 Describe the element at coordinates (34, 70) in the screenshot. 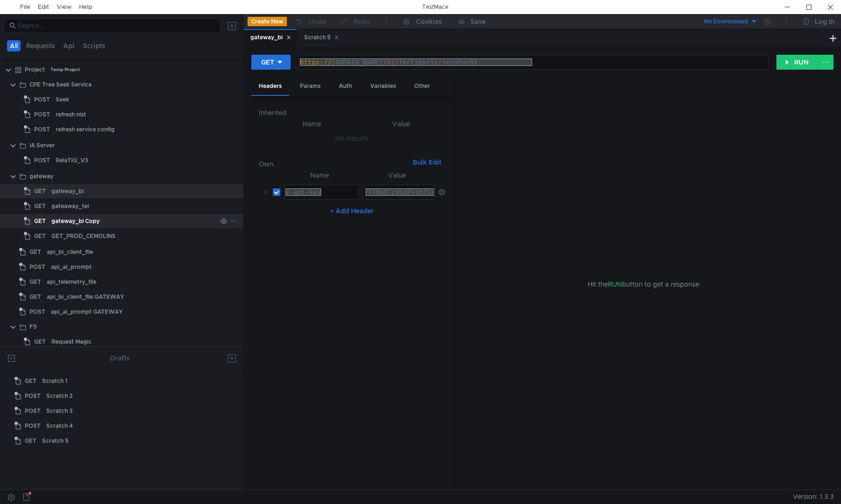

I see `div: Project` at that location.